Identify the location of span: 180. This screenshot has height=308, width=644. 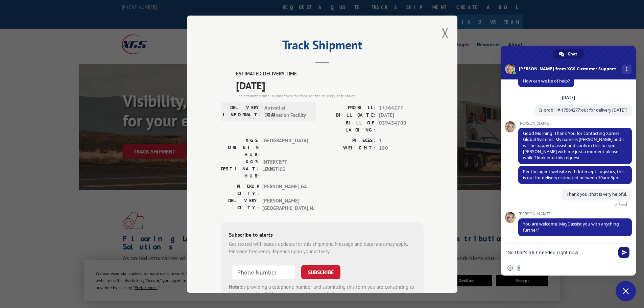
(401, 148).